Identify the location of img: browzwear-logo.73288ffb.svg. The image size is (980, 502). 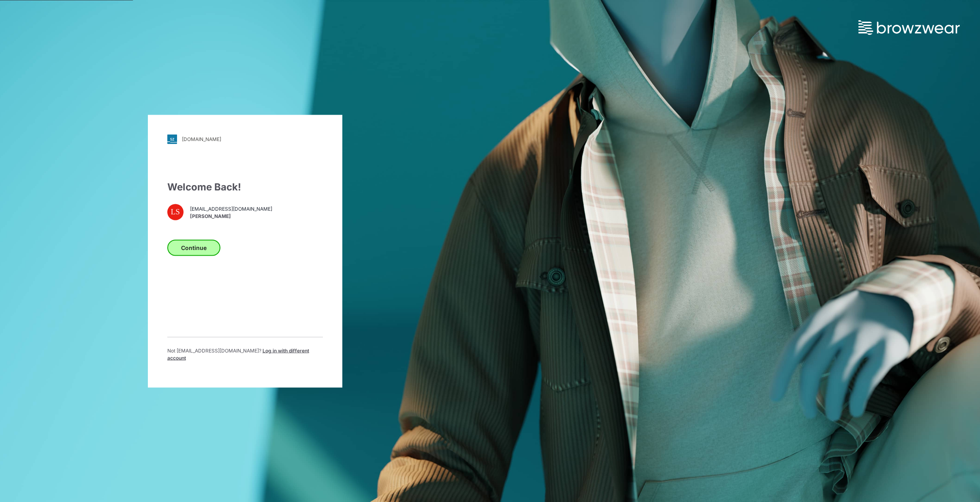
(909, 27).